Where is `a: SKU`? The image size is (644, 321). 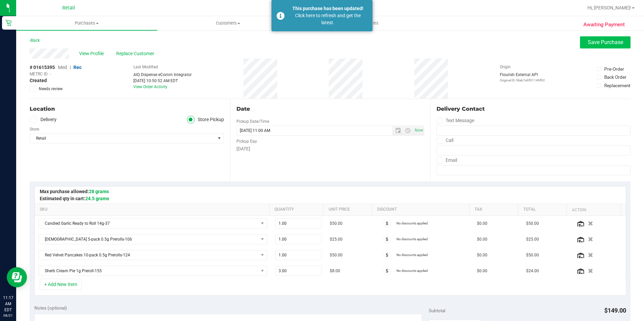 a: SKU is located at coordinates (153, 210).